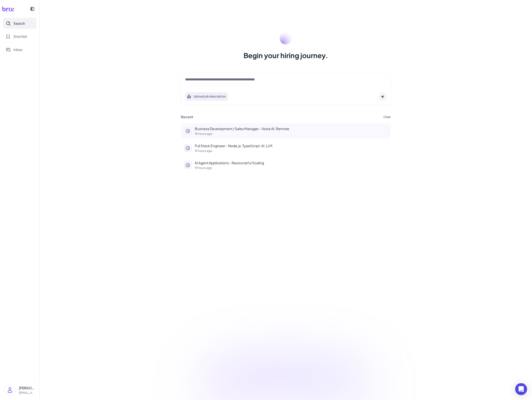 The image size is (532, 400). I want to click on button: Full Stack Engineer - Node.js, TypeScript, AI, LLM18 hours ago, so click(286, 148).